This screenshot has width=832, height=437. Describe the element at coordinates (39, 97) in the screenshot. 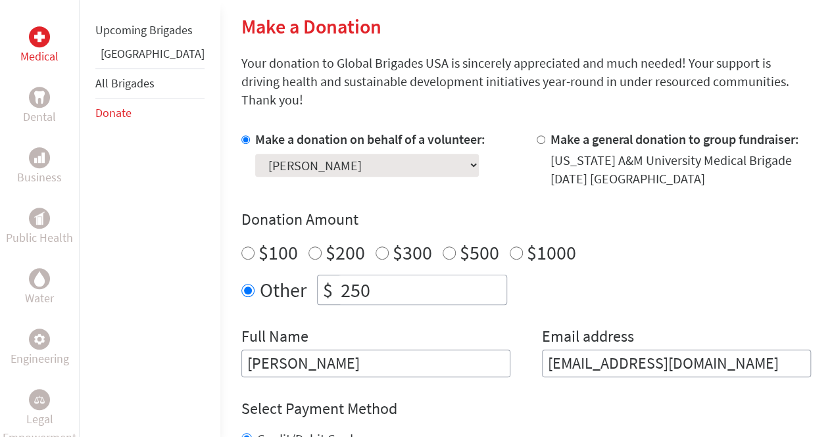

I see `div: Dental` at that location.